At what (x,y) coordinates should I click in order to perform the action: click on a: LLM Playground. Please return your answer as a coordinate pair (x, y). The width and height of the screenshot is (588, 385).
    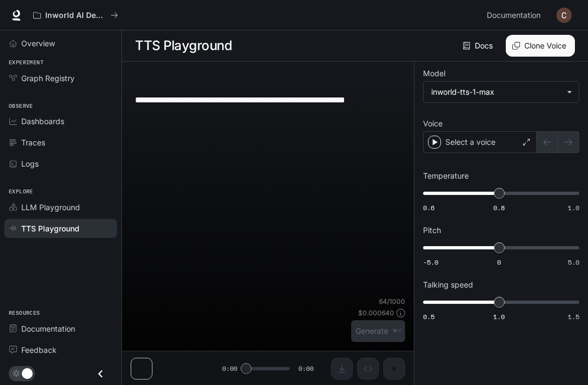
    Looking at the image, I should click on (60, 207).